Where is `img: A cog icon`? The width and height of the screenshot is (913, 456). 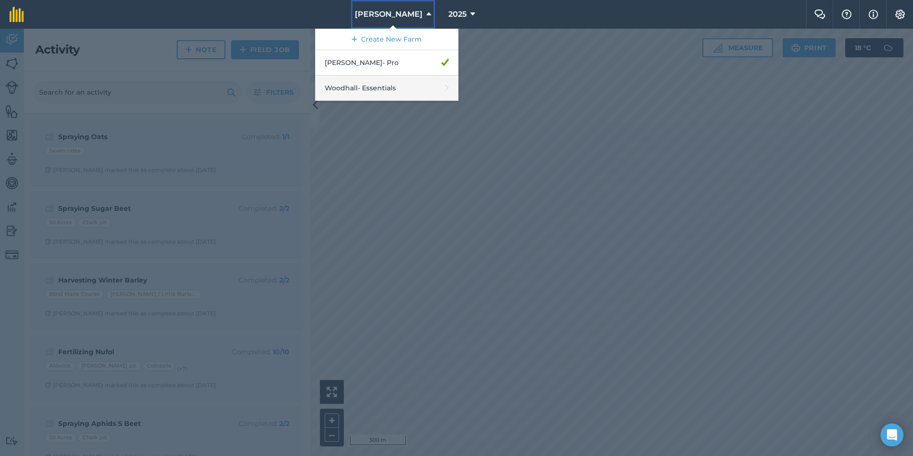
img: A cog icon is located at coordinates (900, 14).